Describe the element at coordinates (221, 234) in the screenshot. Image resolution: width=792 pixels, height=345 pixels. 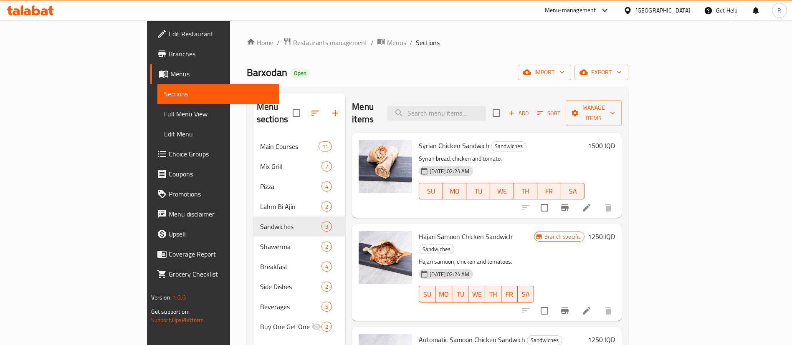
I see `span: Upsell` at that location.